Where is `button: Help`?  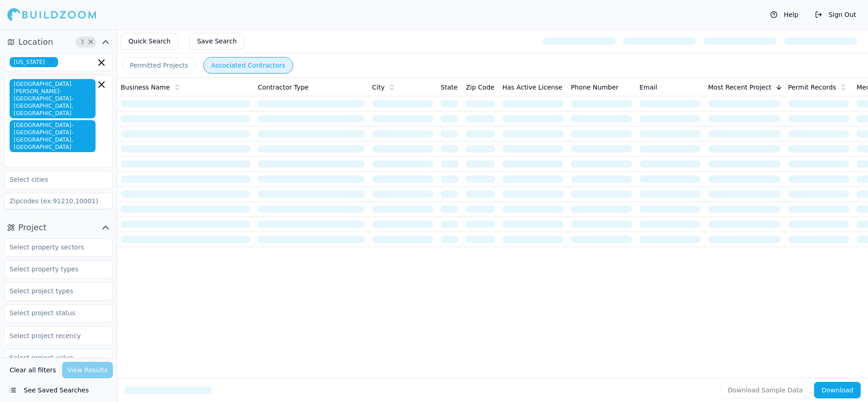 button: Help is located at coordinates (784, 15).